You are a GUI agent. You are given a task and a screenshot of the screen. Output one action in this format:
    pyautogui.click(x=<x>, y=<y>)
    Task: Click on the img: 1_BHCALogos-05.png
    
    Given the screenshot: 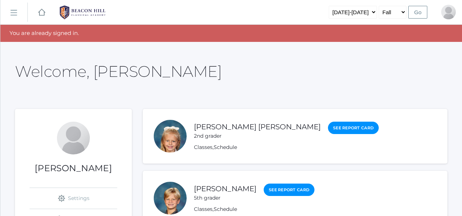 What is the action you would take?
    pyautogui.click(x=82, y=12)
    